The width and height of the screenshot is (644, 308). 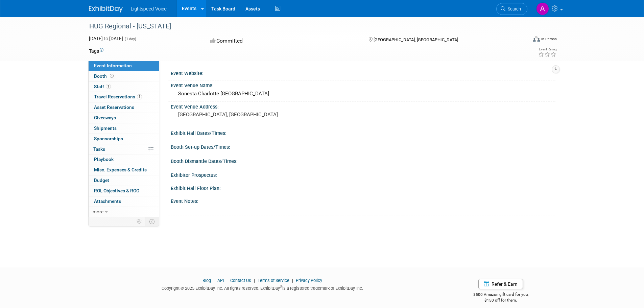 I want to click on a: Event Information, so click(x=124, y=66).